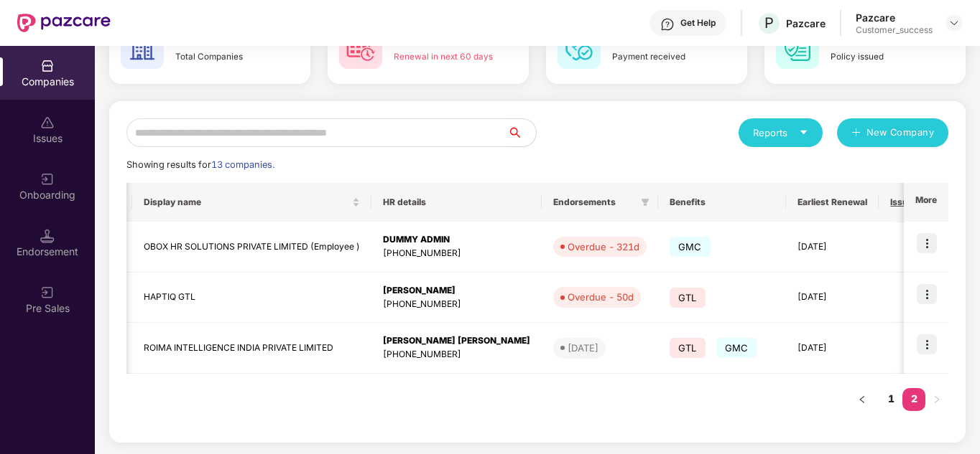 This screenshot has width=980, height=454. What do you see at coordinates (909, 203) in the screenshot?
I see `th: Issues` at bounding box center [909, 203].